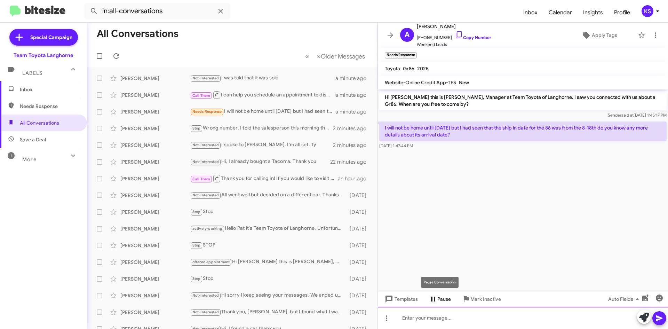 The width and height of the screenshot is (668, 329). Describe the element at coordinates (207, 228) in the screenshot. I see `span: actively working` at that location.